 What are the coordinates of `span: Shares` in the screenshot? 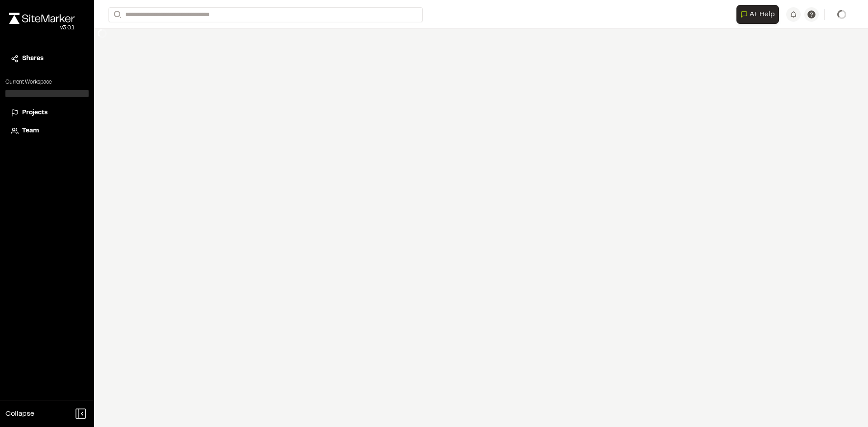 It's located at (32, 59).